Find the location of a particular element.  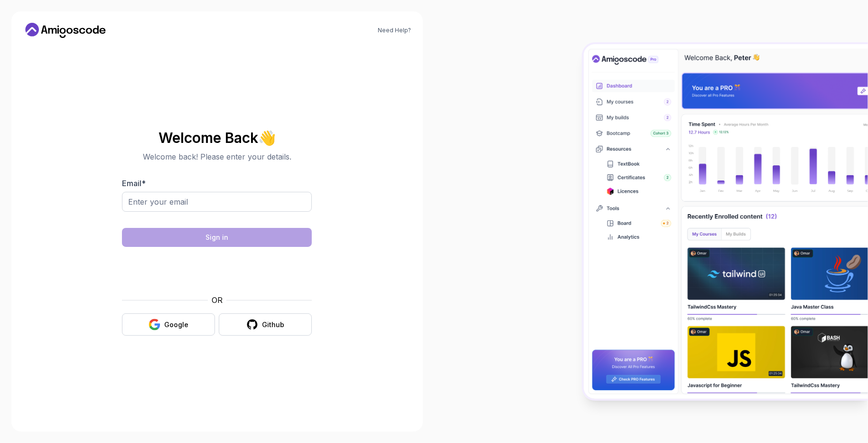

div: Github is located at coordinates (273, 325).